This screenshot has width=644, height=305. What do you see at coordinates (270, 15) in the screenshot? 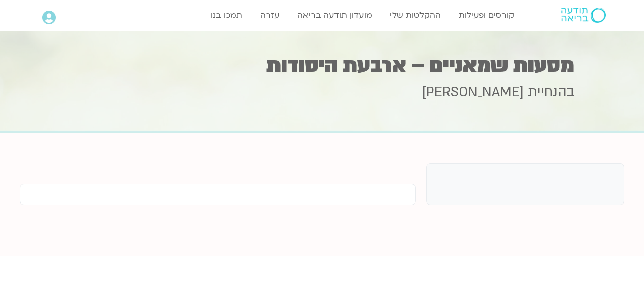
I see `a: עזרה` at bounding box center [270, 15].